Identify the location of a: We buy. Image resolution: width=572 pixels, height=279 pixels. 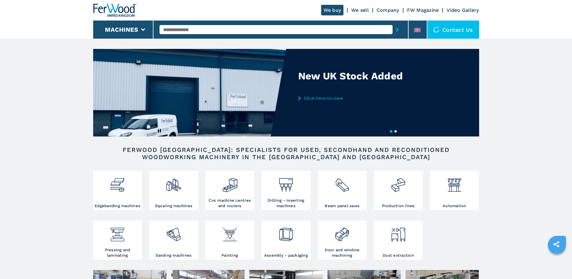
(333, 10).